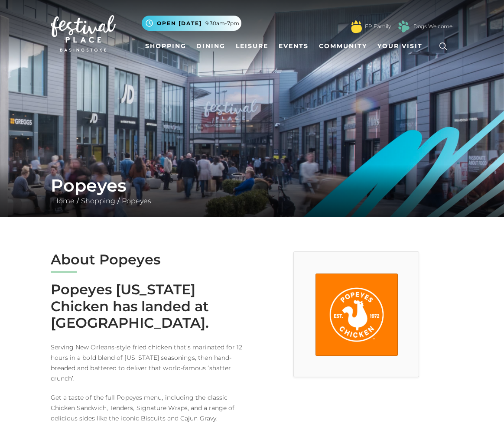 The width and height of the screenshot is (504, 430). What do you see at coordinates (136, 201) in the screenshot?
I see `a: Popeyes` at bounding box center [136, 201].